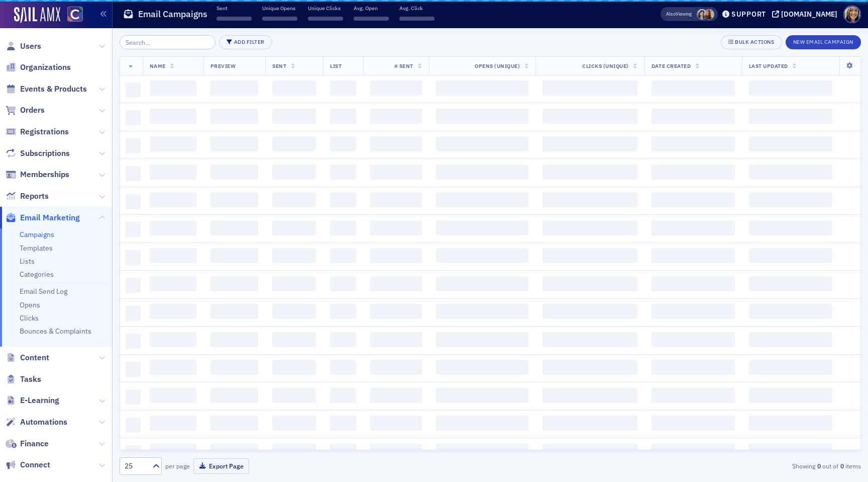 The image size is (868, 482). What do you see at coordinates (55, 331) in the screenshot?
I see `a: Bounces & Complaints` at bounding box center [55, 331].